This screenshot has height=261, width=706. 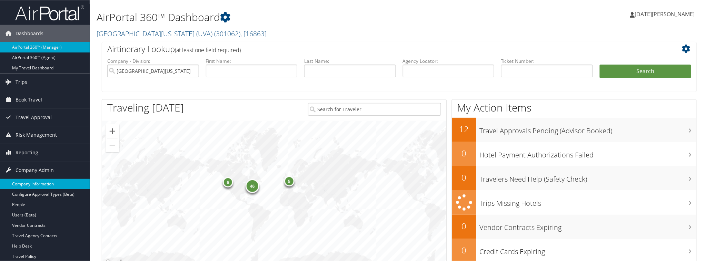 What do you see at coordinates (575, 178) in the screenshot?
I see `a: 0Travelers Need Help (Safety Check)` at bounding box center [575, 178].